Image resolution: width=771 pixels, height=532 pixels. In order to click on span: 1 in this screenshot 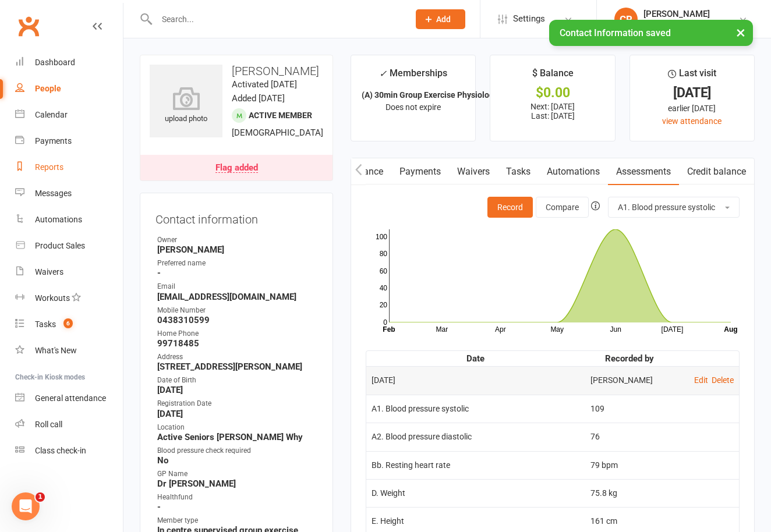, I will do `click(40, 497)`.